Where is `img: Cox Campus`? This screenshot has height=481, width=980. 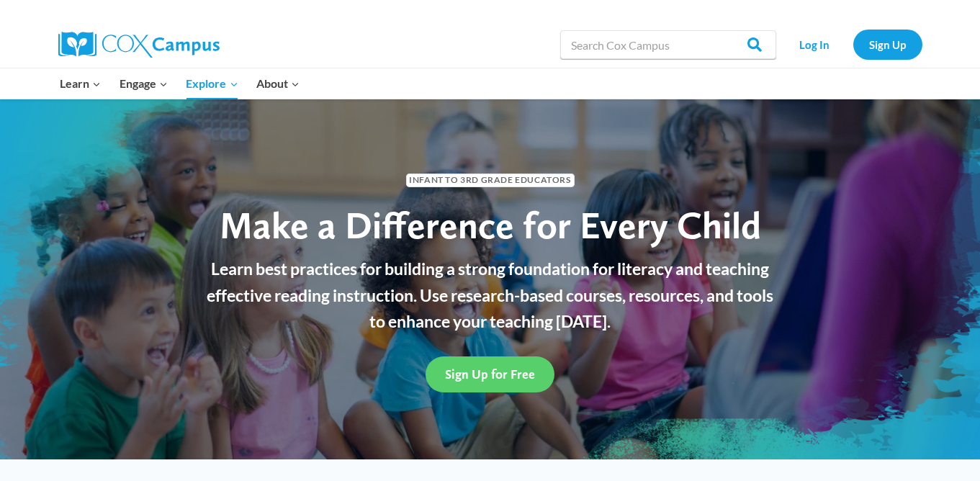
img: Cox Campus is located at coordinates (139, 45).